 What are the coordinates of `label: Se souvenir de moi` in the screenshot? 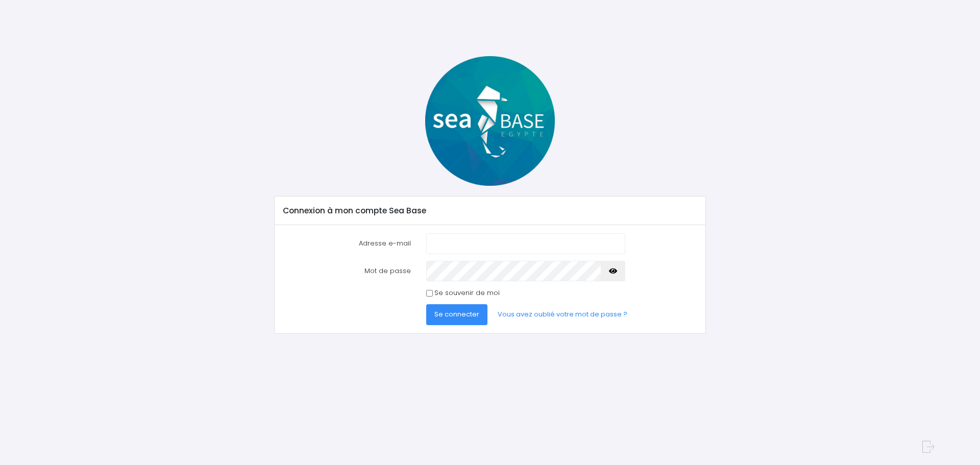 It's located at (467, 293).